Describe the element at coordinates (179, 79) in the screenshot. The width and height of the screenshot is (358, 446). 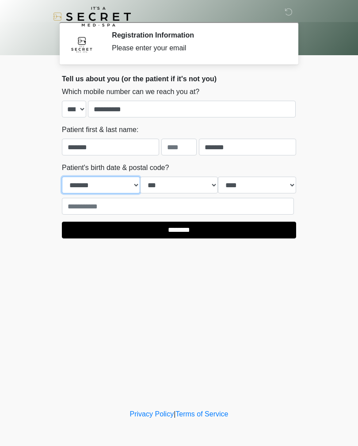
I see `h2: Tell us about you (or the patient if it's not you)` at that location.